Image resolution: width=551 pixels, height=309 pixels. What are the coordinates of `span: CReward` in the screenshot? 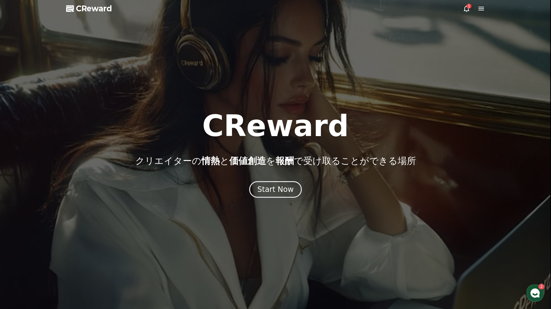 It's located at (94, 9).